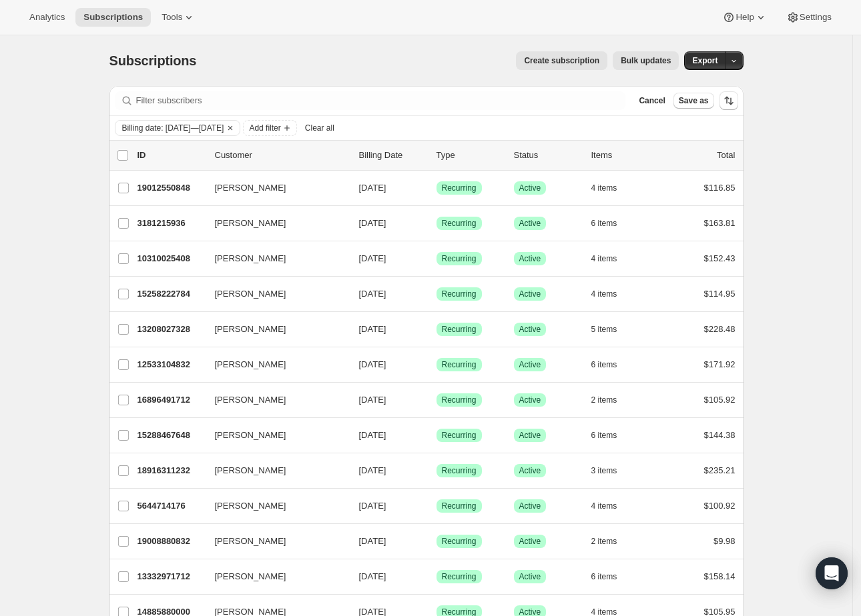  I want to click on button: Billing date: Sep 25, 2025—Oct 2, 2025, so click(170, 128).